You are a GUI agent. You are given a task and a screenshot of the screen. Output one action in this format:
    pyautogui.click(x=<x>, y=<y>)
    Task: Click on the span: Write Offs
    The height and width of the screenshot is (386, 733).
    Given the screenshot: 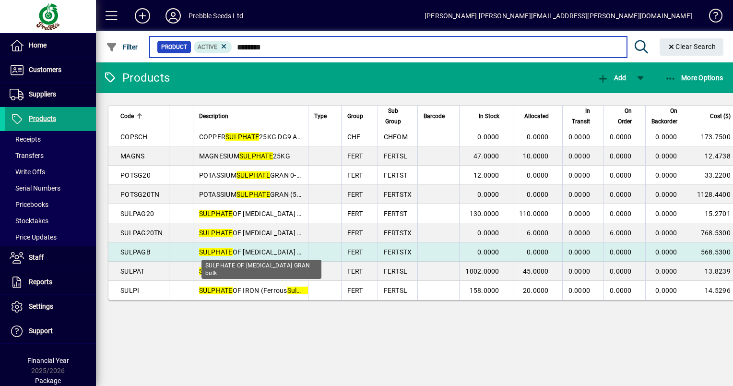 What is the action you would take?
    pyautogui.click(x=27, y=172)
    